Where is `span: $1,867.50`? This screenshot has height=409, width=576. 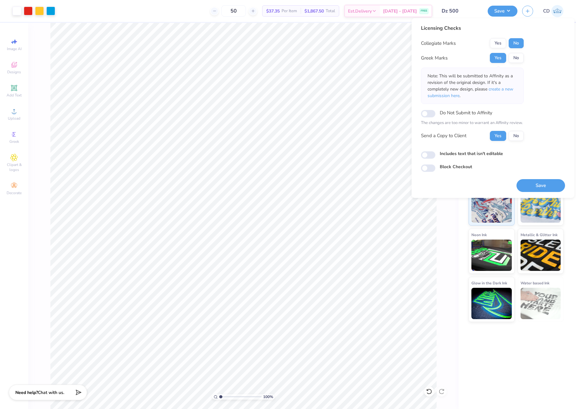 span: $1,867.50 is located at coordinates (314, 11).